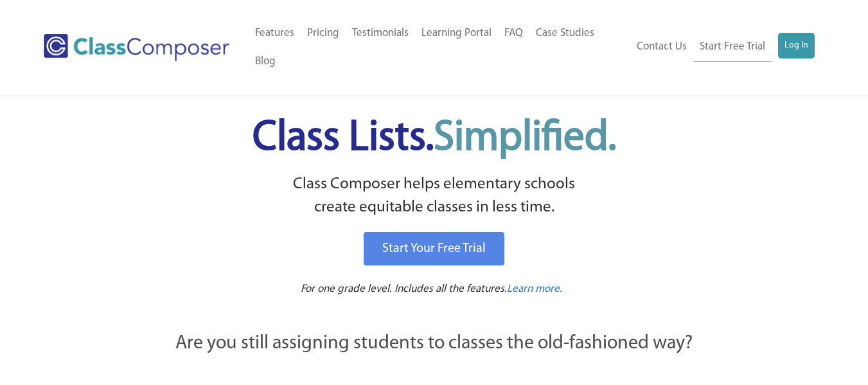 This screenshot has height=385, width=868. Describe the element at coordinates (534, 289) in the screenshot. I see `a: Learn more.` at that location.